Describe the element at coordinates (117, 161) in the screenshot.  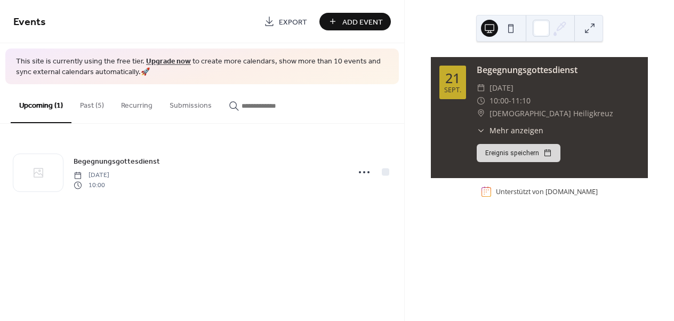
I see `a: Begegnungsgottesdienst` at that location.